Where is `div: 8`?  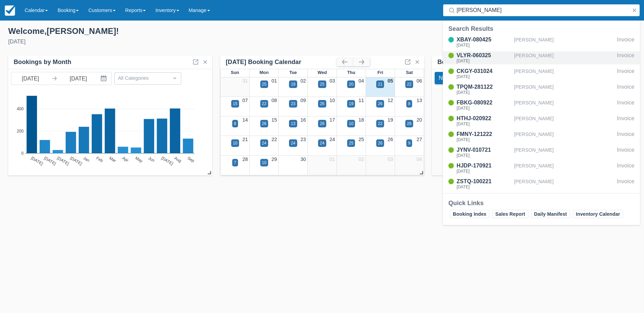
div: 8 is located at coordinates (409, 104).